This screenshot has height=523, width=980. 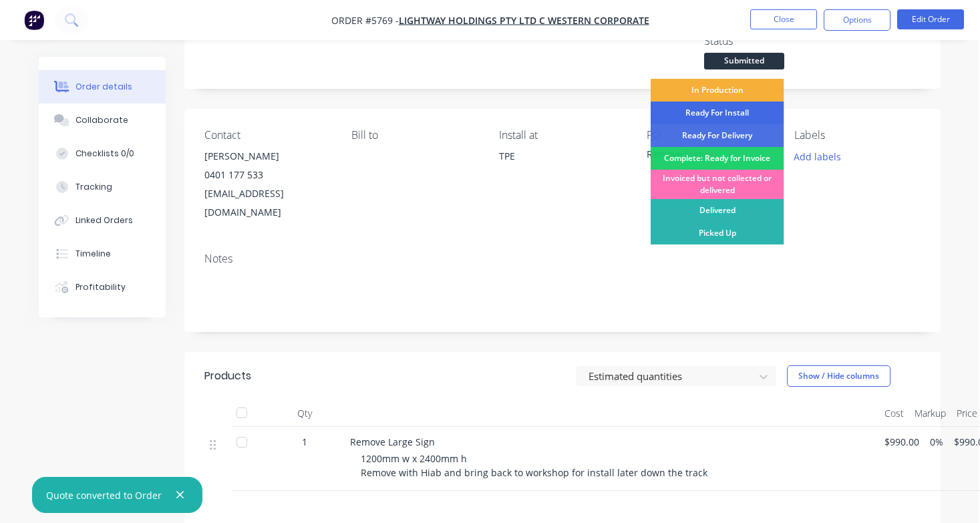 I want to click on button: Close, so click(x=783, y=19).